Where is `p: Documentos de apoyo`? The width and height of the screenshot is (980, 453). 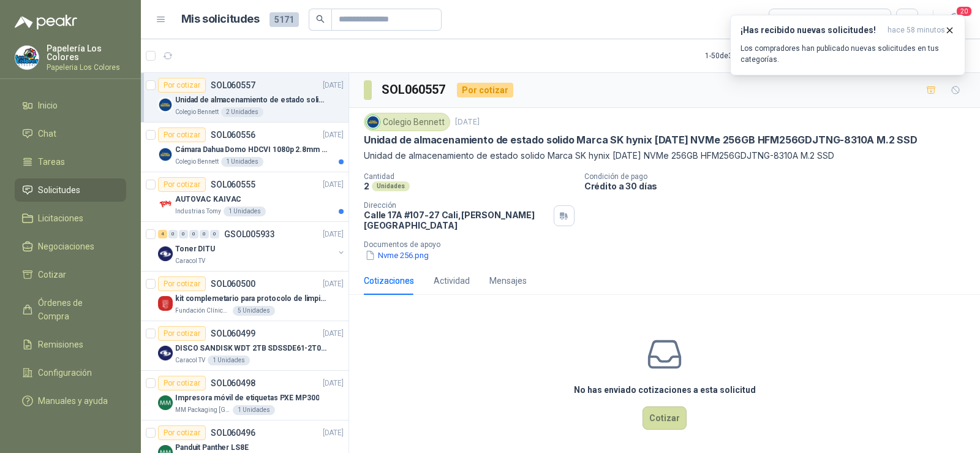
p: Documentos de apoyo is located at coordinates (669, 245).